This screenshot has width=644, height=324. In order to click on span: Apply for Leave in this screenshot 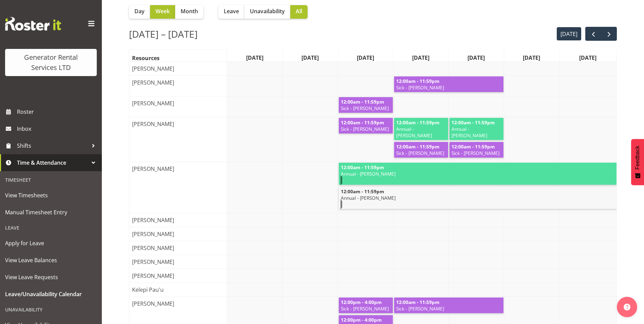, I will do `click(51, 243)`.